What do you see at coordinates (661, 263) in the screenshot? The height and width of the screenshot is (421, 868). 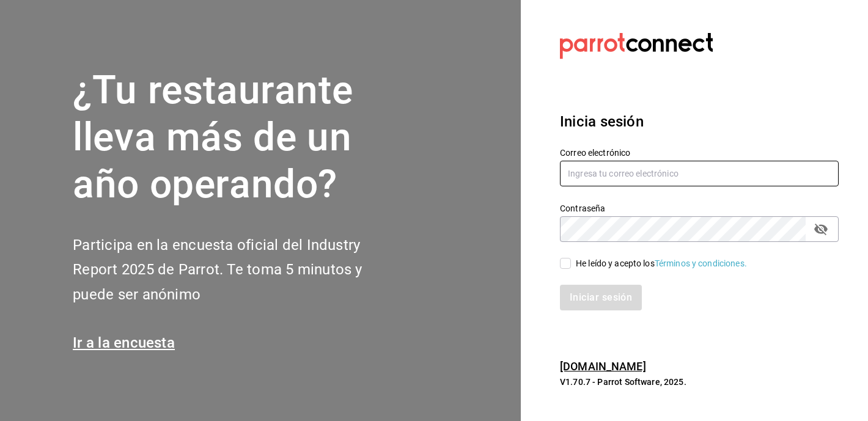 I see `div: He leído y acepto los` at bounding box center [661, 263].